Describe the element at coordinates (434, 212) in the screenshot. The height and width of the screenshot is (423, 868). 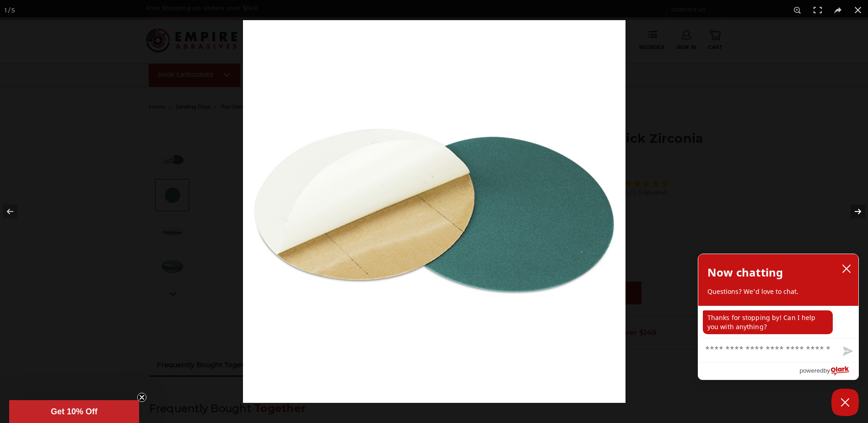
I see `img: Self_Adhesive_Zirconia_Cloth_Backed_Sanding_Disc__69002.1598379430.jpg` at that location.